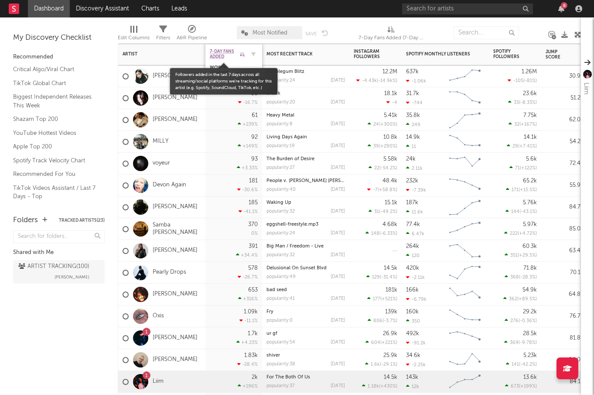 The width and height of the screenshot is (594, 395). I want to click on div: -28.4 %, so click(247, 364).